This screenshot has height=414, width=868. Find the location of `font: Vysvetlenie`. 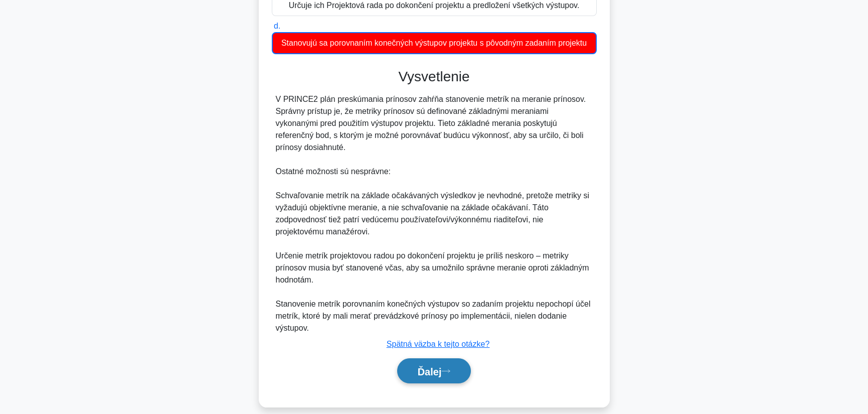

font: Vysvetlenie is located at coordinates (434, 76).